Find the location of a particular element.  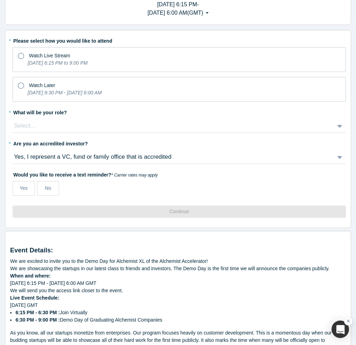

strong: 6:30 PM - 9:00 PM : is located at coordinates (37, 320).